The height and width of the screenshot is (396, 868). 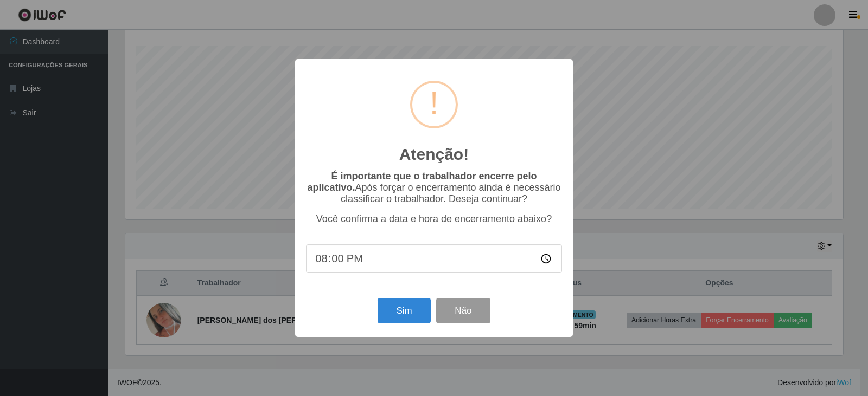 What do you see at coordinates (403, 311) in the screenshot?
I see `button: Sim` at bounding box center [403, 311].